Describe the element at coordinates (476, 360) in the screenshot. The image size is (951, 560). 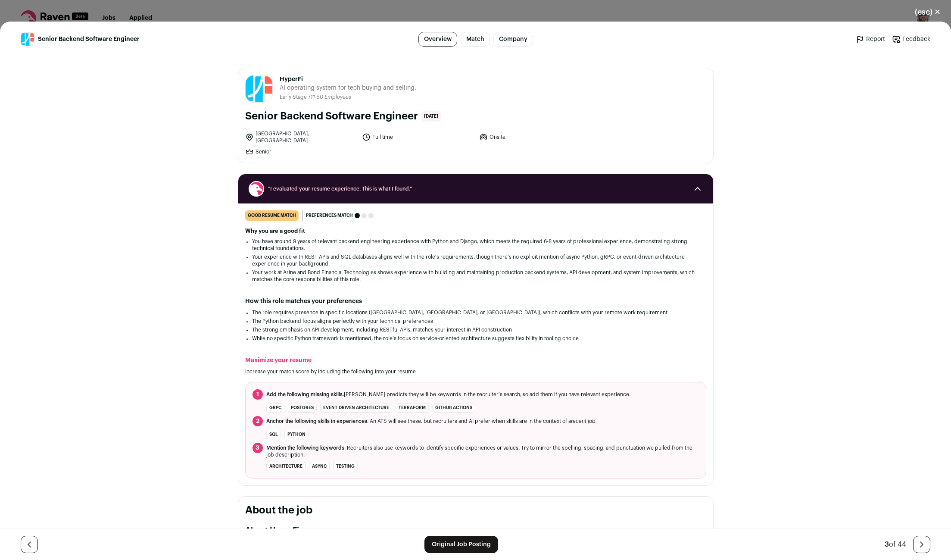
I see `h2: Maximize your resume` at that location.